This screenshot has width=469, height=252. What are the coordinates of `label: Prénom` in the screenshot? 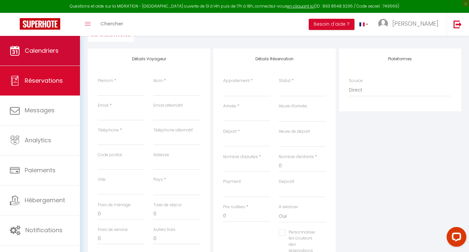 It's located at (105, 81).